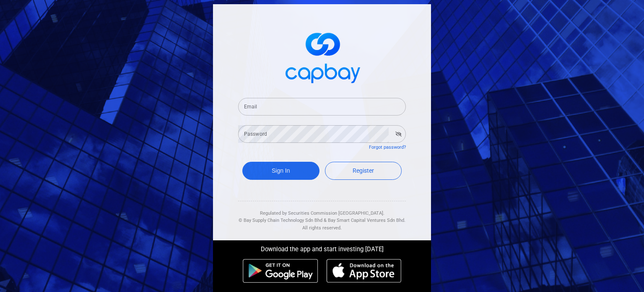  I want to click on a: Register, so click(364, 171).